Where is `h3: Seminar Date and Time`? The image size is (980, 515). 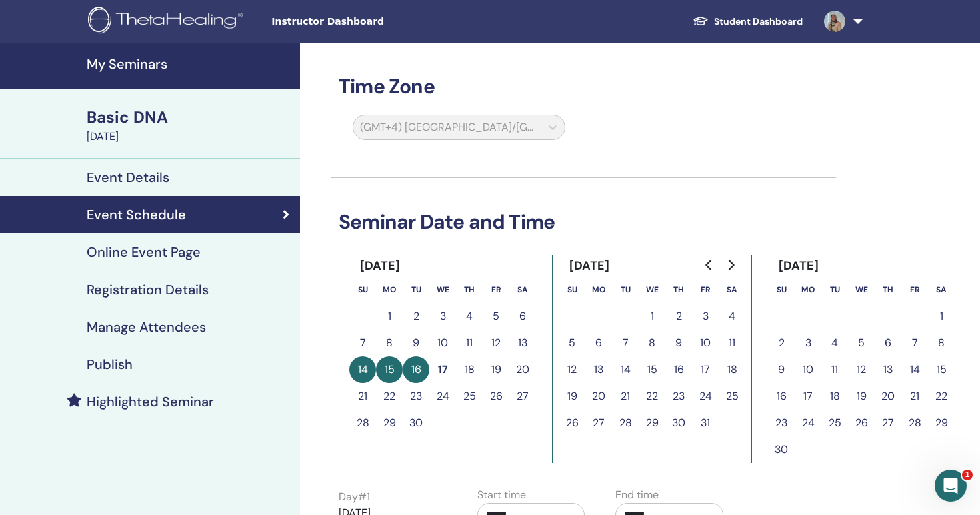 h3: Seminar Date and Time is located at coordinates (584, 222).